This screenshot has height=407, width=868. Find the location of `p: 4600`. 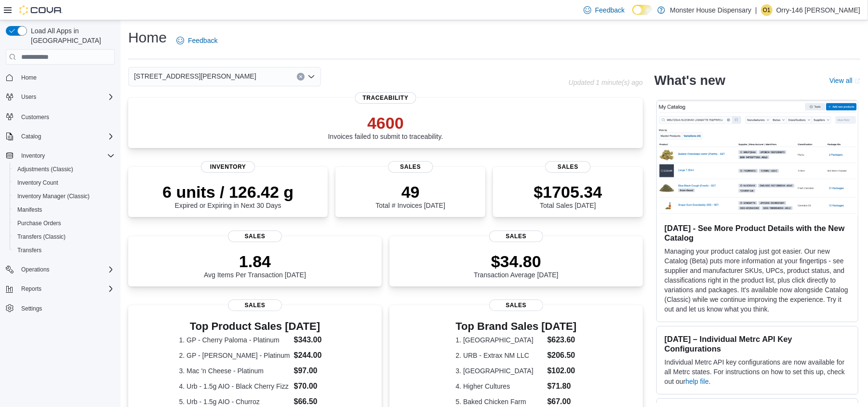

p: 4600 is located at coordinates (385, 123).